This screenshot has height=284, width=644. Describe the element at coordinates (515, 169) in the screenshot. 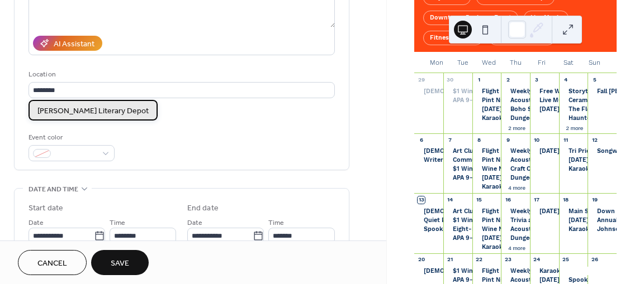

I see `div: Craft Course: Making a Cutting Board at Lumber & Craft` at that location.